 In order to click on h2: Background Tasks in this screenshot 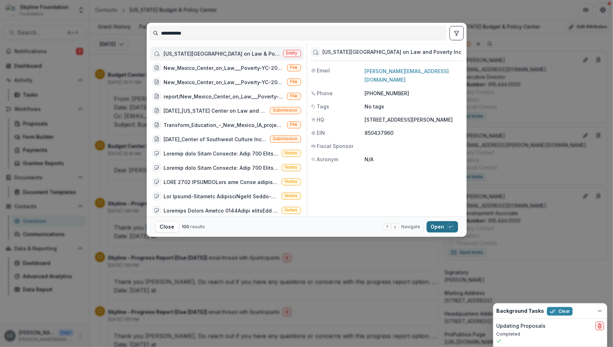, I will do `click(520, 311)`.